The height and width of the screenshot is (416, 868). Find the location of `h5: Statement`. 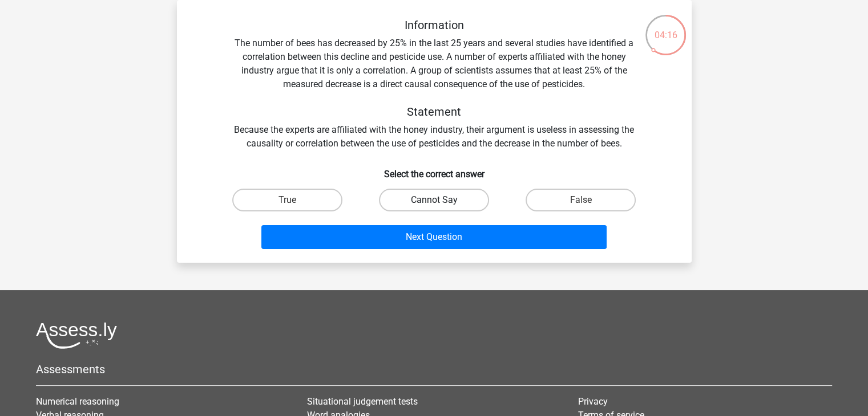

h5: Statement is located at coordinates (434, 111).